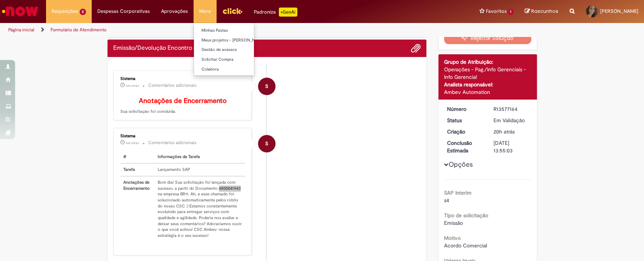 Image resolution: width=644 pixels, height=261 pixels. I want to click on ul: Trilhas de página, so click(215, 30).